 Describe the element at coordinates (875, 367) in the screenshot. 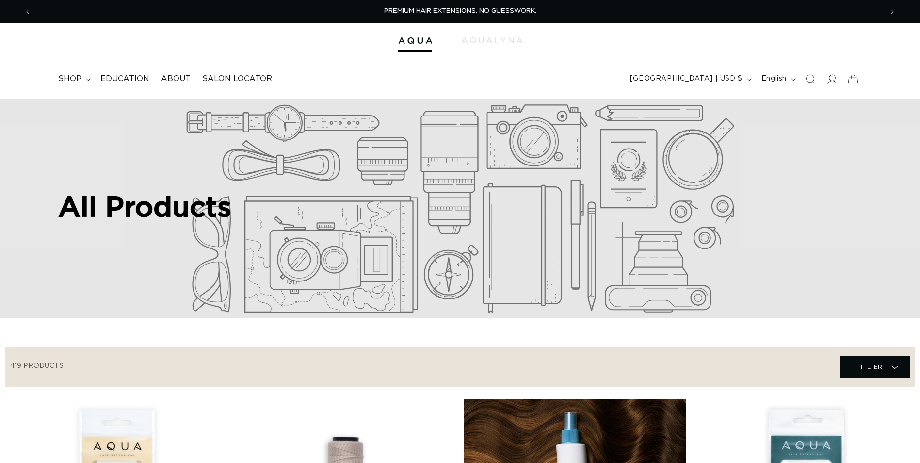

I see `summary: Filter` at that location.